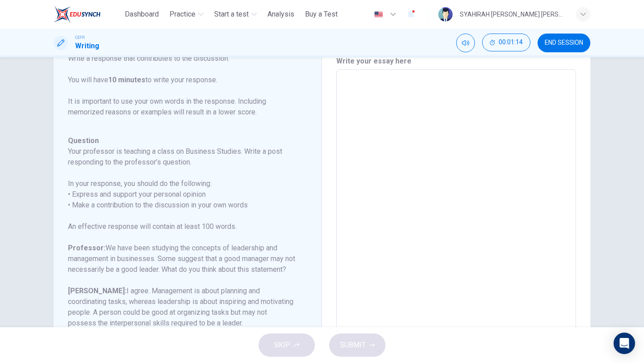 The image size is (644, 363). What do you see at coordinates (182, 259) in the screenshot?
I see `h6: We have been studying the concepts of leadership and management in businesses. Some suggest that ...` at bounding box center [182, 259].